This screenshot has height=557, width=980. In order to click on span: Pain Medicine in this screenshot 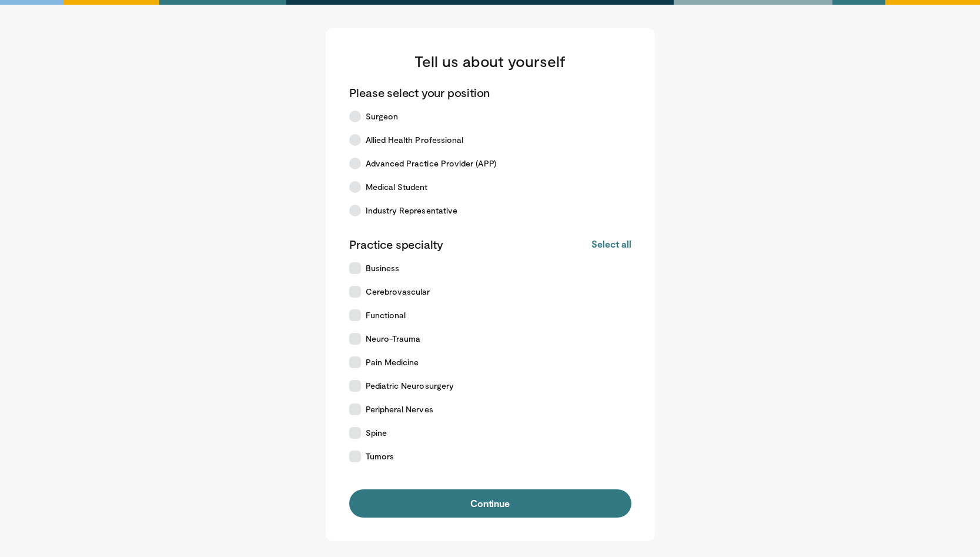, I will do `click(392, 362)`.